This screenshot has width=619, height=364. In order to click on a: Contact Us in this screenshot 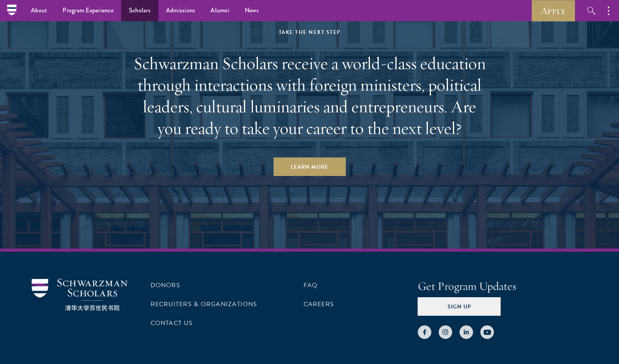, I will do `click(171, 323)`.